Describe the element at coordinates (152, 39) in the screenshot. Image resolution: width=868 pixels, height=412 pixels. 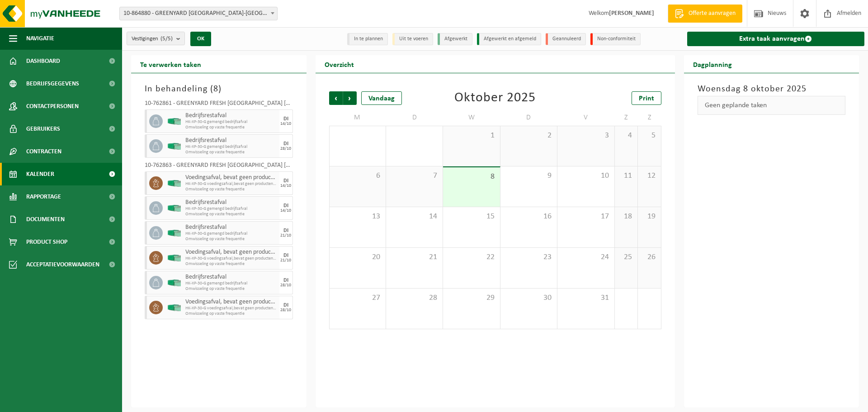
I see `span: Vestigingen` at that location.